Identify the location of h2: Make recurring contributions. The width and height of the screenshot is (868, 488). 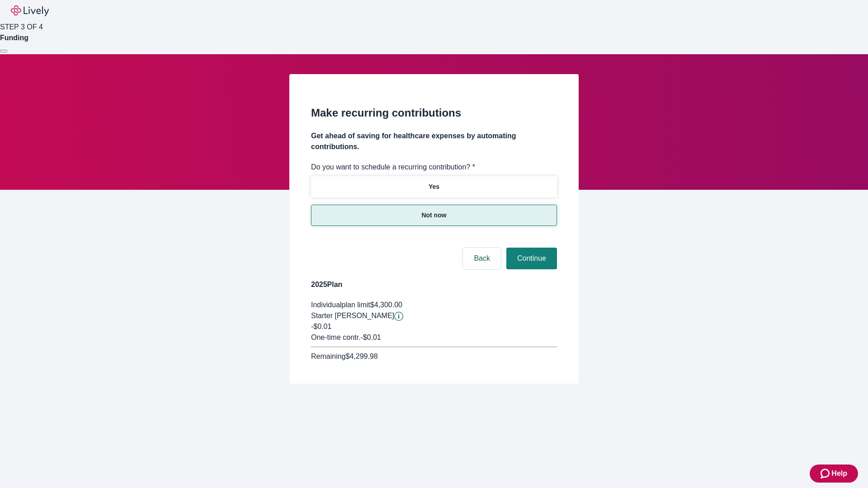
(434, 113).